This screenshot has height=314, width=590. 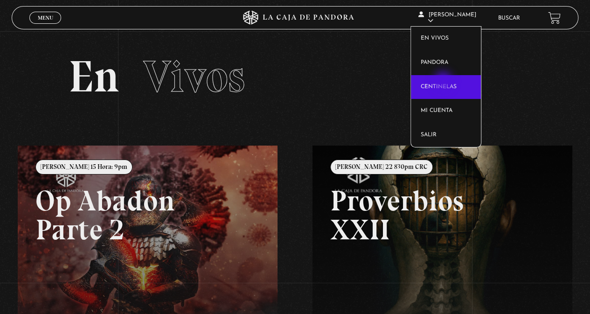 I want to click on a: En vivos, so click(x=446, y=39).